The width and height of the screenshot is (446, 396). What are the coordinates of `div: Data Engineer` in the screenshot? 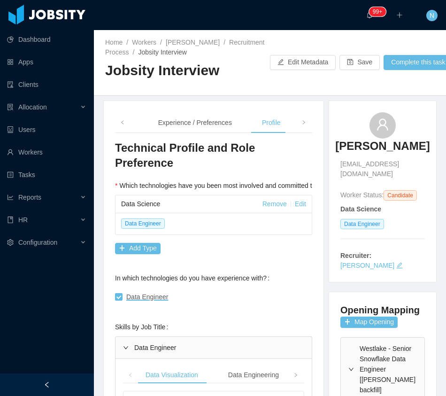 It's located at (214, 347).